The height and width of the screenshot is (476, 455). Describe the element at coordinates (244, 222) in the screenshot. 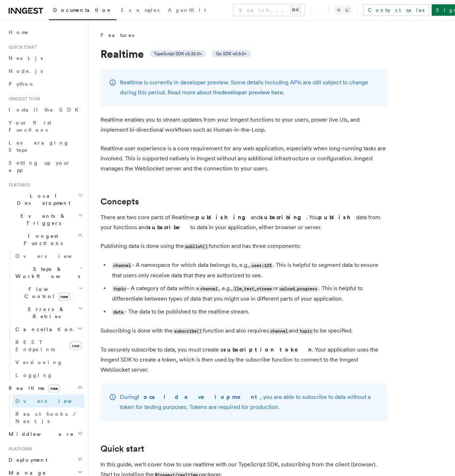

I see `p: There are two core parts of Realtime: and . You data from your functions and to data in your appl...` at that location.